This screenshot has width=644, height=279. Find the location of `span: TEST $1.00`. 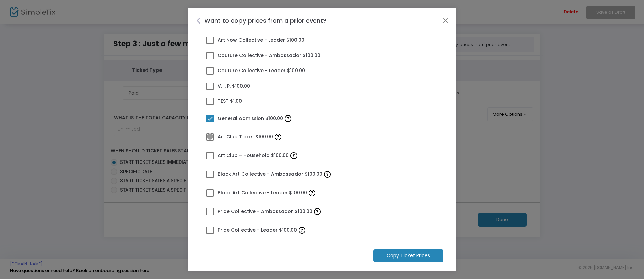

span: TEST $1.00 is located at coordinates (229, 101).